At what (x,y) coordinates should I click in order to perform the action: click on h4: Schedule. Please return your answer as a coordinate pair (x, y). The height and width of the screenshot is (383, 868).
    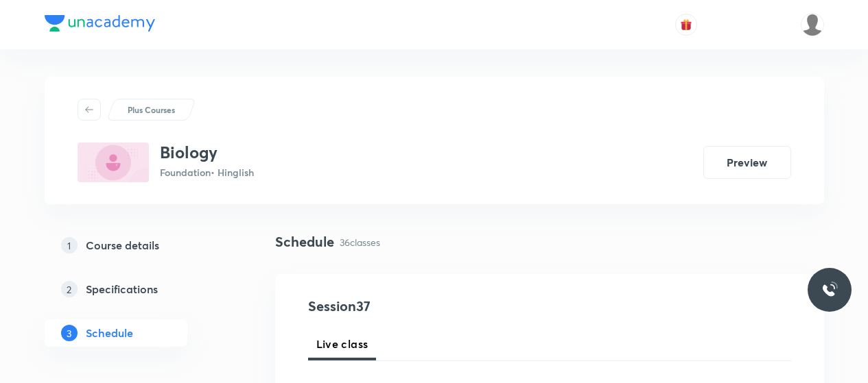
    Looking at the image, I should click on (304, 242).